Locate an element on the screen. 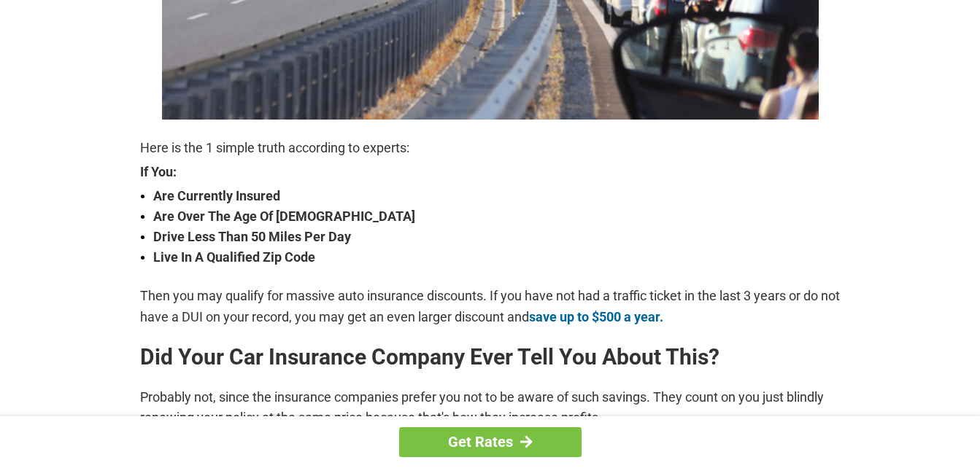 The height and width of the screenshot is (468, 980). strong: Drive Less Than 50 Miles Per Day is located at coordinates (497, 237).